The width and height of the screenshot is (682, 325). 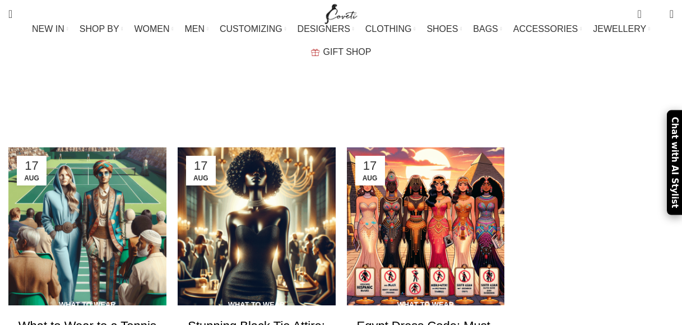 I want to click on span: JEWELLERY, so click(x=620, y=29).